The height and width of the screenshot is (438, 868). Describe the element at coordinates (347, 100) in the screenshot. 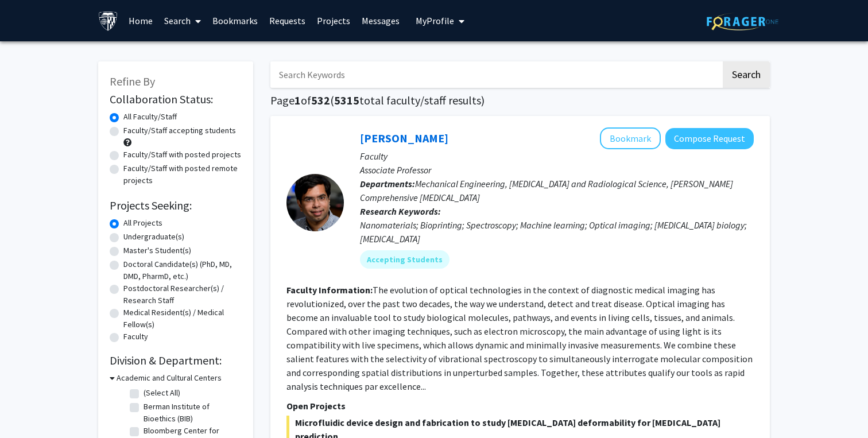

I see `span: 5315` at that location.